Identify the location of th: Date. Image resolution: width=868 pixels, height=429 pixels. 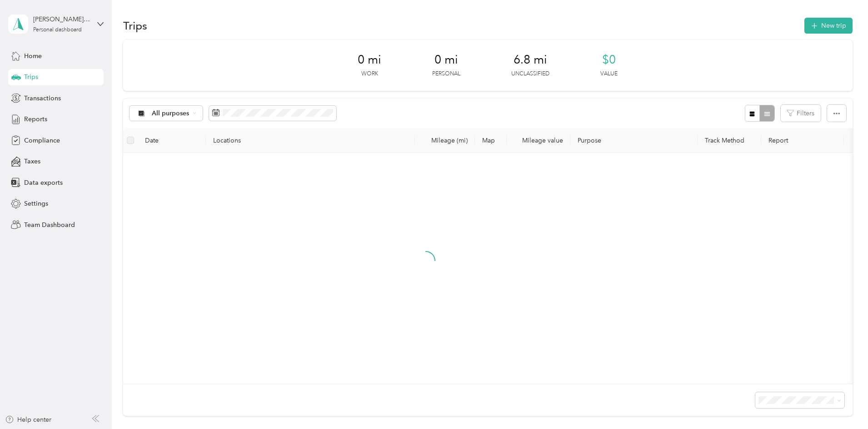
(172, 140).